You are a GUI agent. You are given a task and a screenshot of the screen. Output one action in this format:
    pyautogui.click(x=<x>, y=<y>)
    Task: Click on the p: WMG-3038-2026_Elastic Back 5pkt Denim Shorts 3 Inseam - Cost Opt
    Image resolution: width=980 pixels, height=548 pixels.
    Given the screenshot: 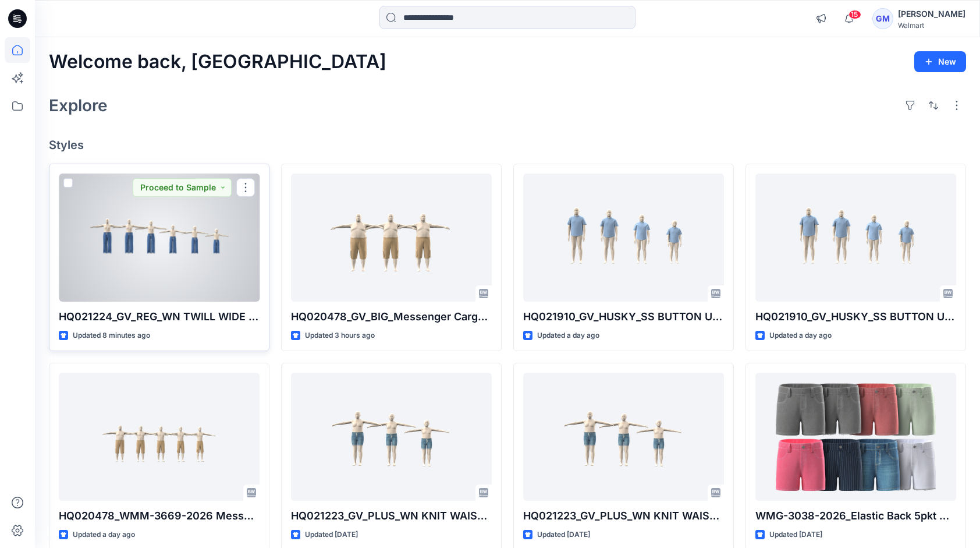 What is the action you would take?
    pyautogui.click(x=855, y=516)
    